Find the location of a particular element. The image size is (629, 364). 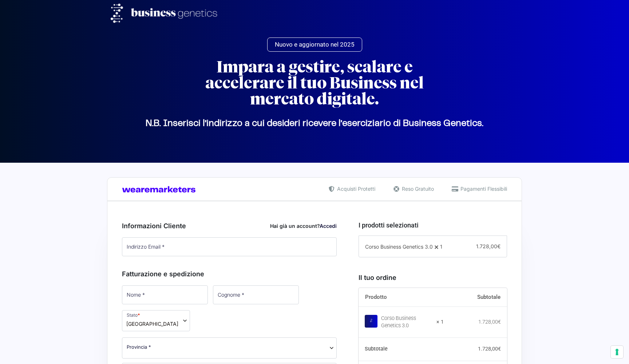

img: Corso Business Genetics 3.0 is located at coordinates (371, 321).